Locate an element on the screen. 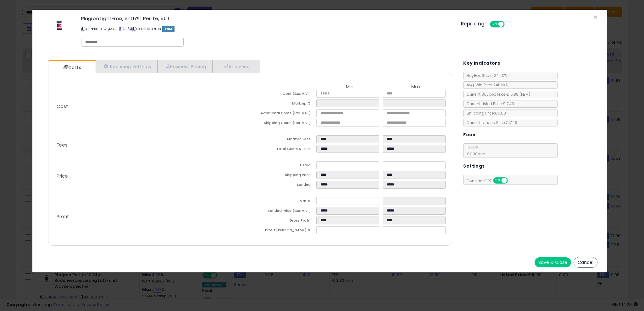 Image resolution: width=644 pixels, height=311 pixels. h5: Fees is located at coordinates (469, 135).